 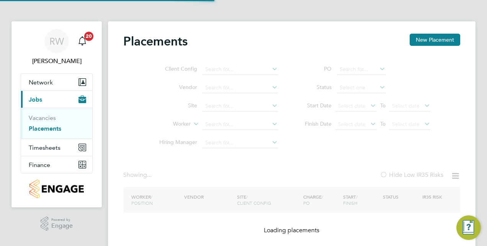 What do you see at coordinates (411, 175) in the screenshot?
I see `label: Hide Low IR35 Risks` at bounding box center [411, 175].